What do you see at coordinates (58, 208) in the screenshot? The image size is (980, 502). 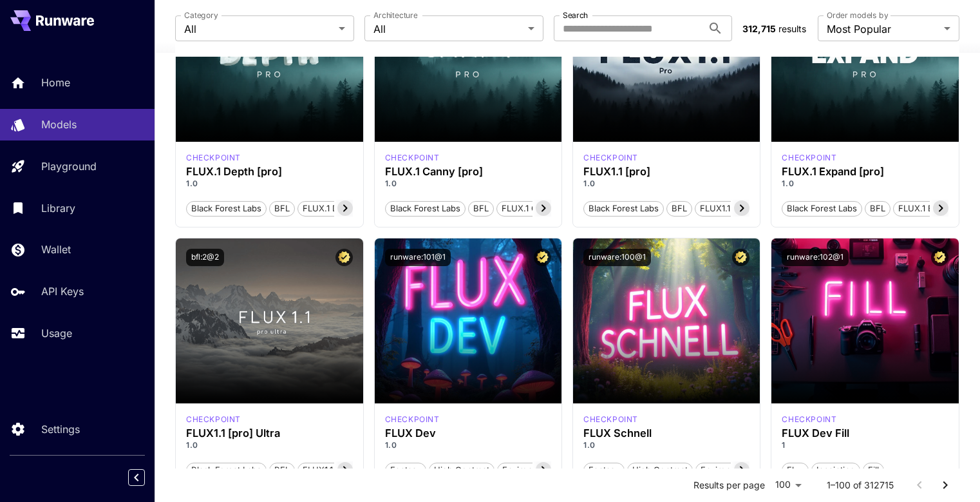 I see `p: Library` at bounding box center [58, 208].